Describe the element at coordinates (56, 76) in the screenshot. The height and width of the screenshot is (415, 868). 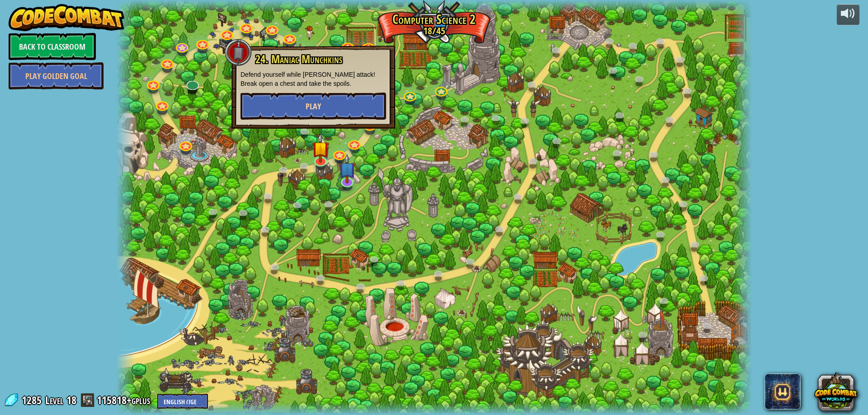
I see `a: Play Golden Goal` at that location.